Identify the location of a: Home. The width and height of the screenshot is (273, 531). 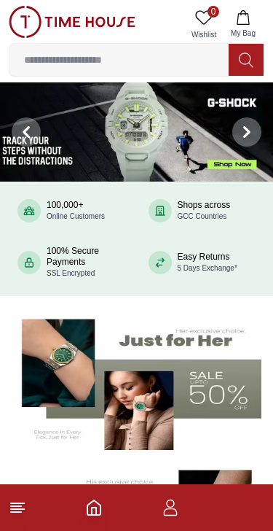
(94, 507).